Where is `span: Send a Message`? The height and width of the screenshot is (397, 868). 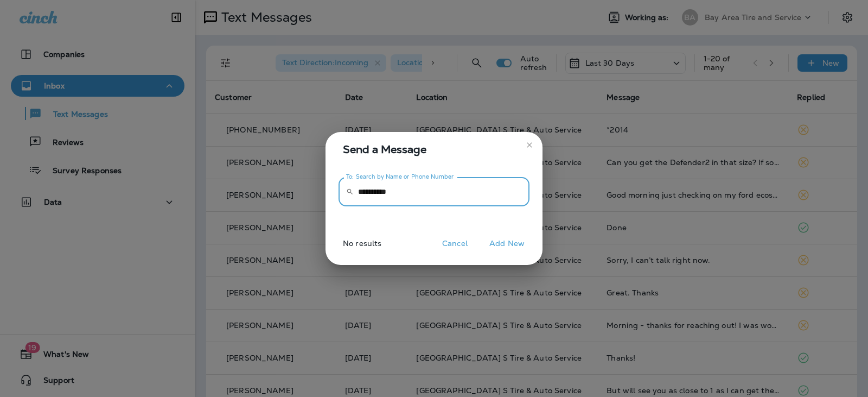
span: Send a Message is located at coordinates (436, 149).